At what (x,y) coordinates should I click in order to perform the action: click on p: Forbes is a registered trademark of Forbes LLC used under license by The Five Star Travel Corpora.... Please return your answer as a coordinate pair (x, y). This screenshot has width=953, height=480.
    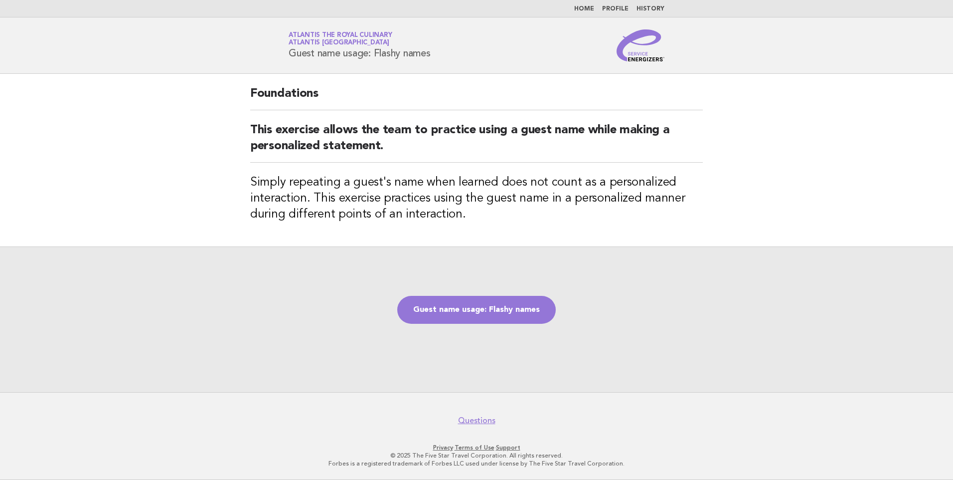
    Looking at the image, I should click on (477, 463).